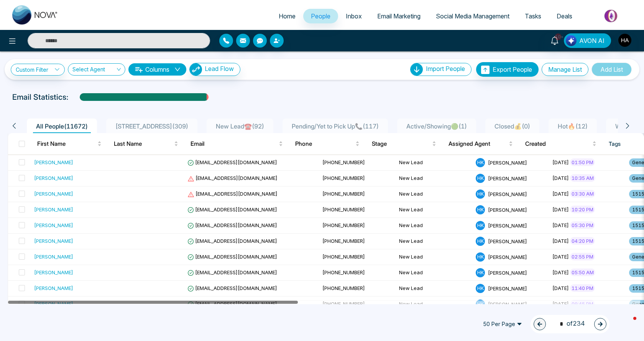  Describe the element at coordinates (401, 144) in the screenshot. I see `span: Stage` at that location.